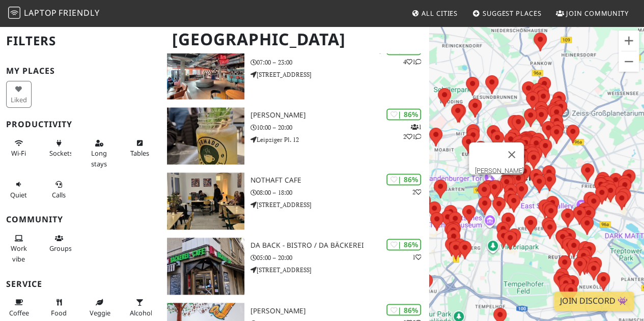 The height and width of the screenshot is (321, 644). Describe the element at coordinates (19, 153) in the screenshot. I see `span: Stable Wi-Fi` at that location.